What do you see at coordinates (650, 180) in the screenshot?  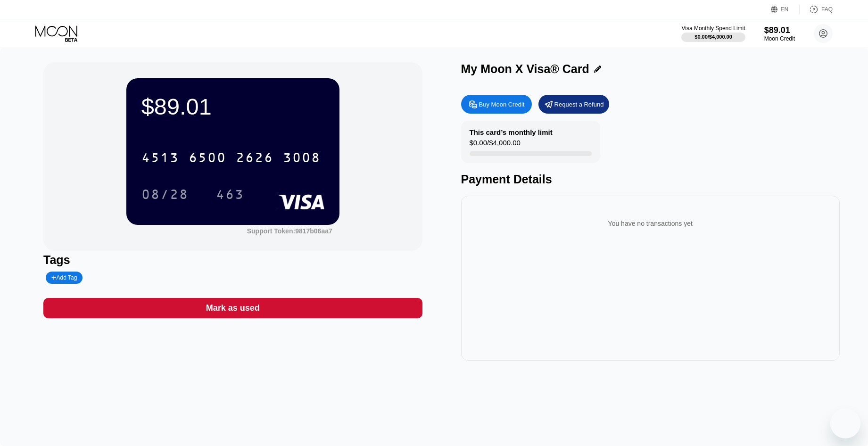 I see `div: Payment Details` at bounding box center [650, 180].